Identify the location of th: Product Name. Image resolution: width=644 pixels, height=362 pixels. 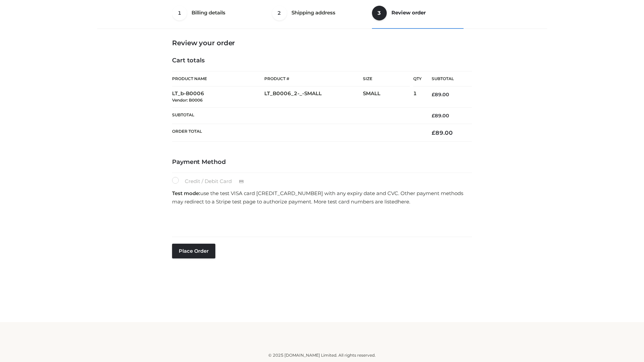
(218, 79).